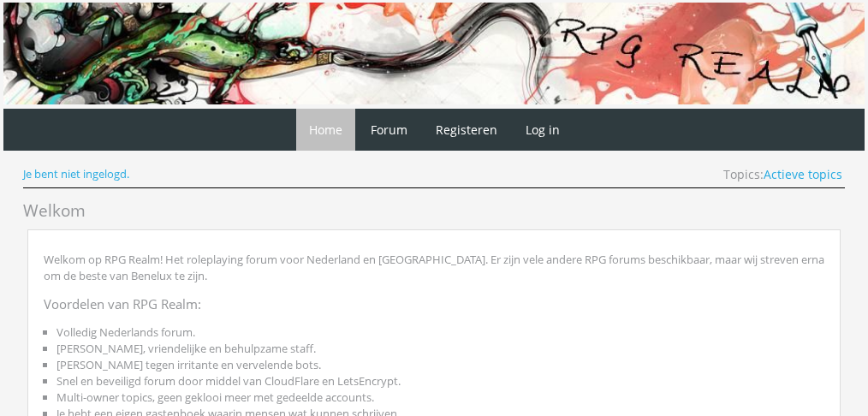 The width and height of the screenshot is (868, 416). I want to click on span: Topics:, so click(782, 174).